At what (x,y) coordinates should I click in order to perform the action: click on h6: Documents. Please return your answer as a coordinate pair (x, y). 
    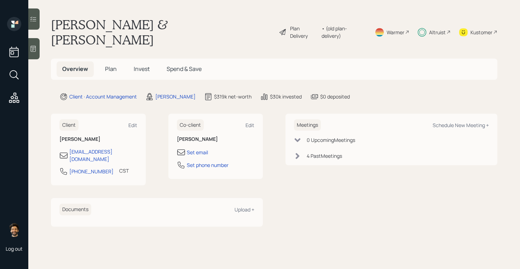
    Looking at the image, I should click on (75, 210).